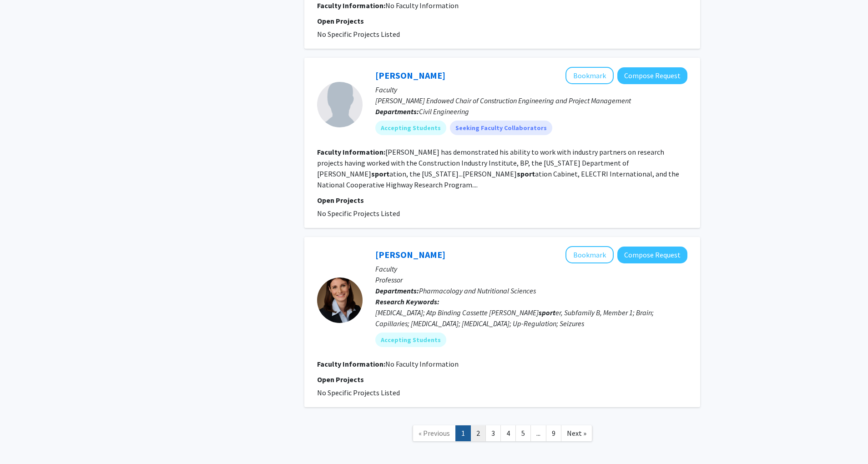 The height and width of the screenshot is (464, 868). What do you see at coordinates (523, 434) in the screenshot?
I see `a: 5` at bounding box center [523, 434].